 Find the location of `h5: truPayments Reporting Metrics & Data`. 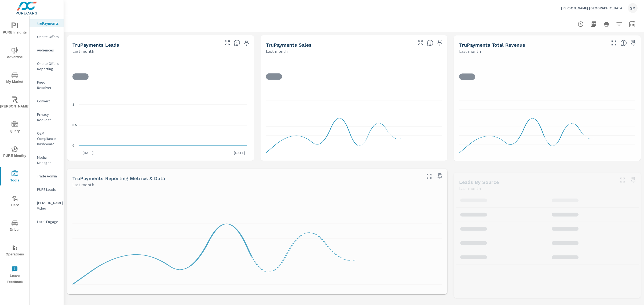

h5: truPayments Reporting Metrics & Data is located at coordinates (118, 178).